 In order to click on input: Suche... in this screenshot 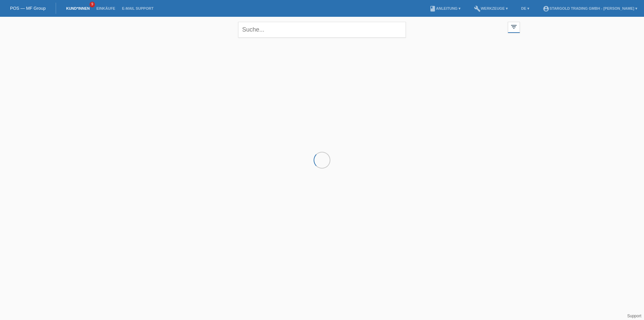, I will do `click(322, 30)`.